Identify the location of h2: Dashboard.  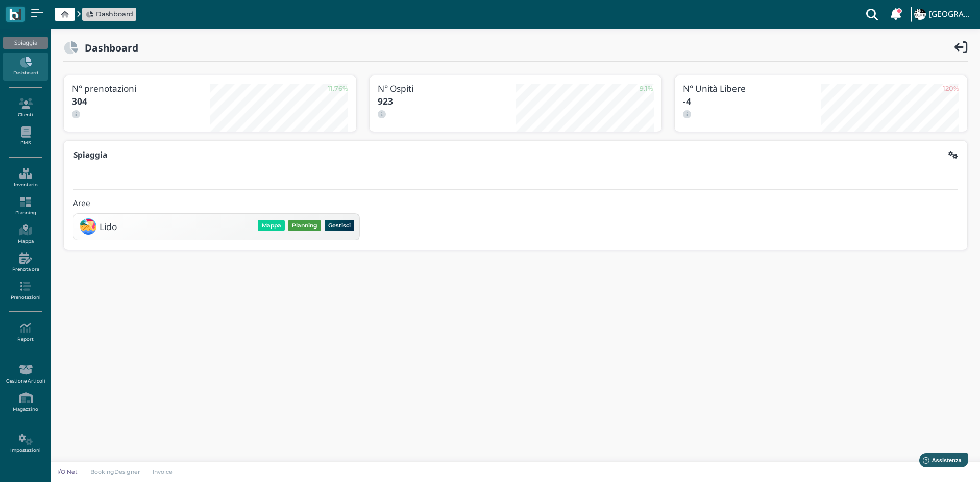
(108, 47).